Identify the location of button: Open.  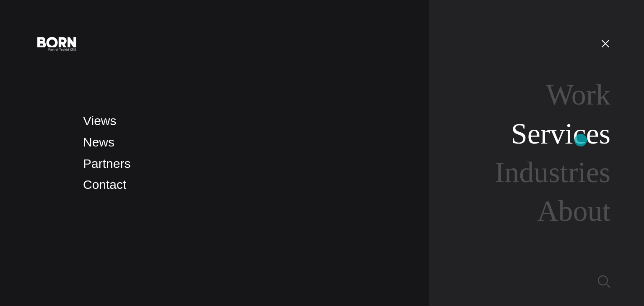
(605, 43).